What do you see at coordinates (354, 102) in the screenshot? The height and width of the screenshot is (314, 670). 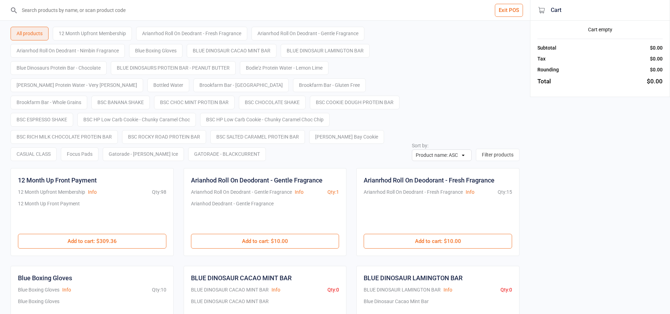 I see `div: BSC COOKIE DOUGH PROTEIN BAR` at bounding box center [354, 102].